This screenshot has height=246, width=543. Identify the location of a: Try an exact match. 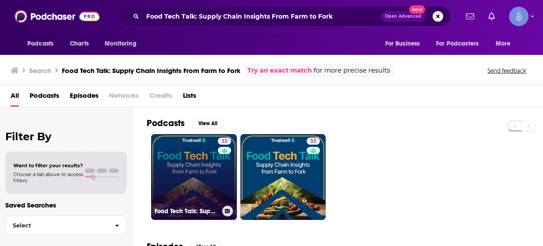
(280, 70).